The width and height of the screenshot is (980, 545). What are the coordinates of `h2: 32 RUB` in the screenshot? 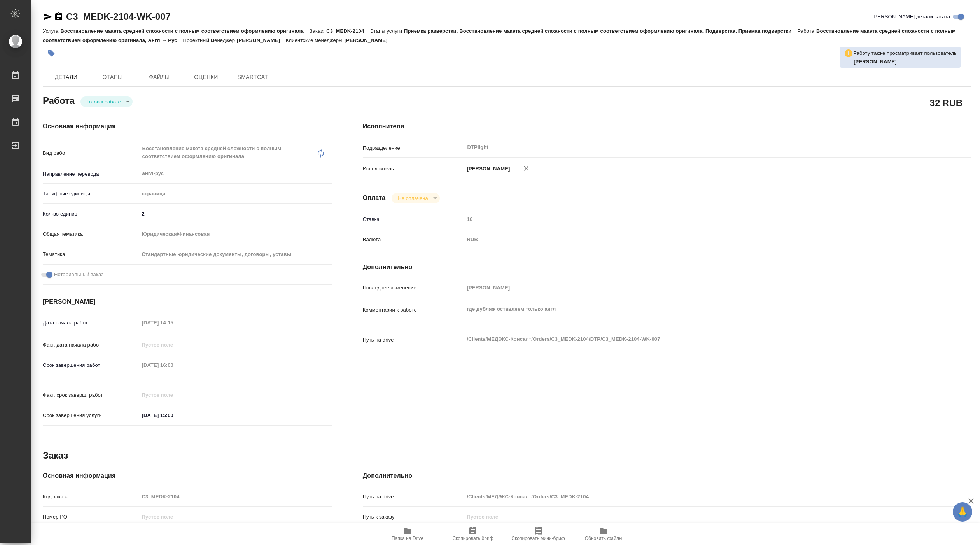 It's located at (946, 103).